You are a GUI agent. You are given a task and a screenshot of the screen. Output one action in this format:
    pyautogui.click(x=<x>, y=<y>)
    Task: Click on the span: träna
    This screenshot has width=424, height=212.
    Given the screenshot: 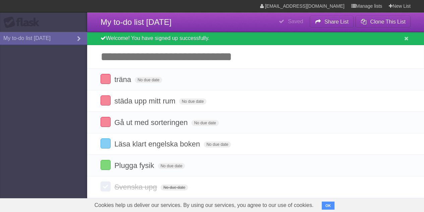 What is the action you would take?
    pyautogui.click(x=123, y=79)
    